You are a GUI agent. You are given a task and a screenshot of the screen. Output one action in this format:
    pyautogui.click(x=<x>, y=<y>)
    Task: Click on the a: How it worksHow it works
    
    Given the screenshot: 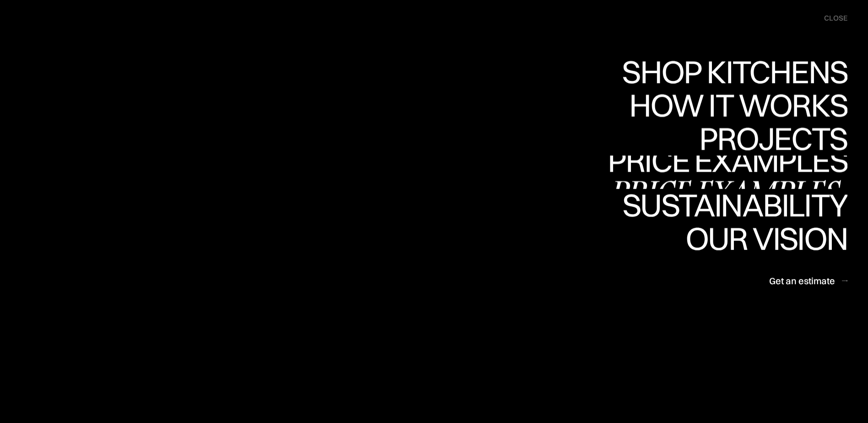 What is the action you would take?
    pyautogui.click(x=737, y=106)
    